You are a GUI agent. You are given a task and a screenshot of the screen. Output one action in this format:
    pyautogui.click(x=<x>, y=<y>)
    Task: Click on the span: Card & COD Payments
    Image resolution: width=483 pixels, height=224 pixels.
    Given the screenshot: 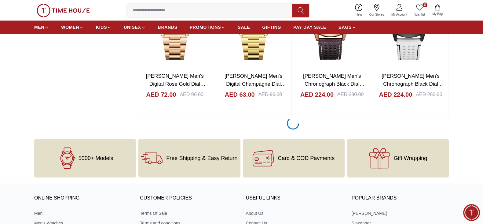 What is the action you would take?
    pyautogui.click(x=306, y=158)
    